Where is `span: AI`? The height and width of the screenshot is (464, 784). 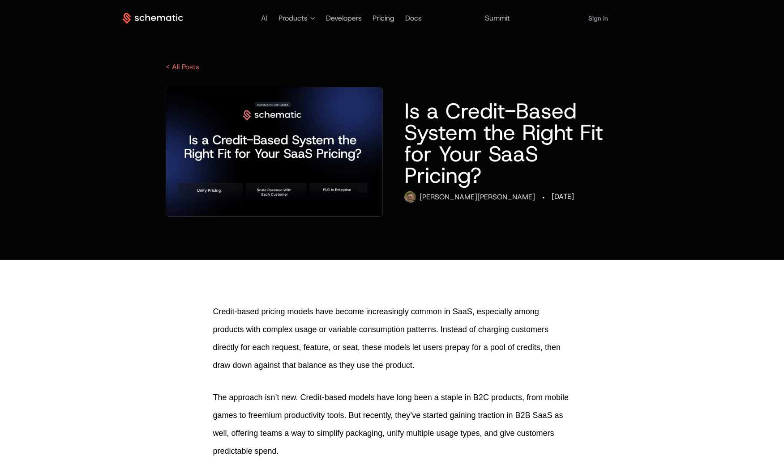 span: AI is located at coordinates (264, 18).